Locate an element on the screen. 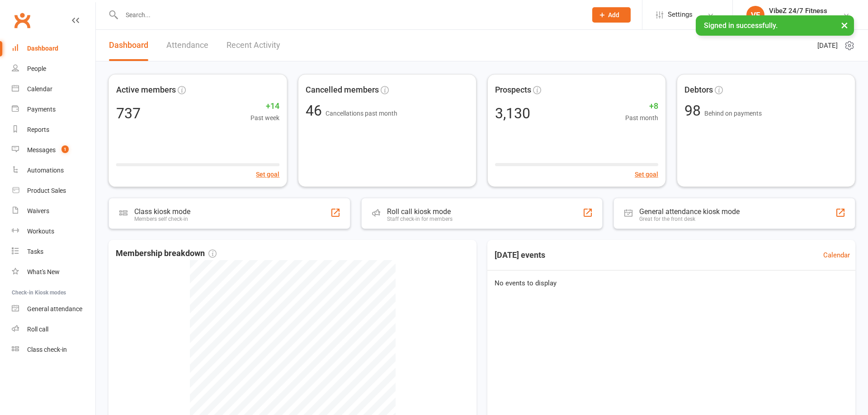 This screenshot has width=868, height=415. a: Waivers is located at coordinates (53, 211).